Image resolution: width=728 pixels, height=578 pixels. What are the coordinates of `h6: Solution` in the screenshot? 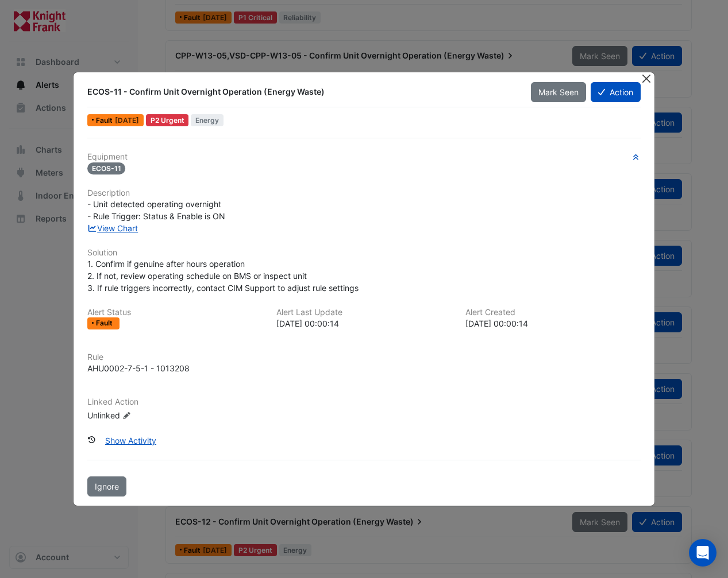 It's located at (364, 253).